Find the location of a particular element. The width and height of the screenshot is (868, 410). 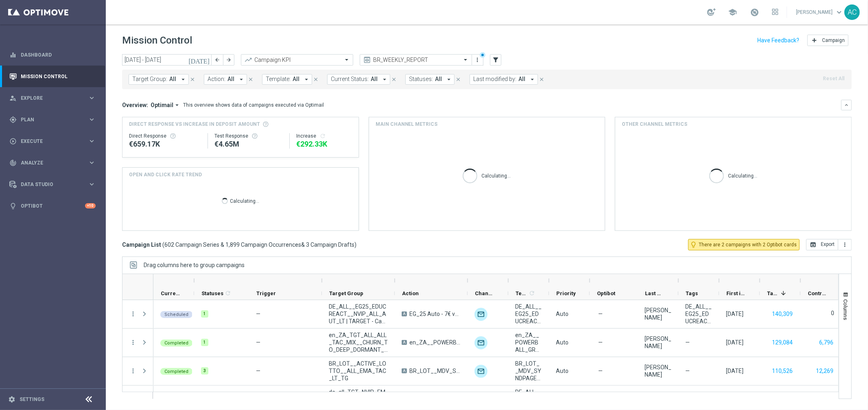

input: Select date range is located at coordinates (167, 60).